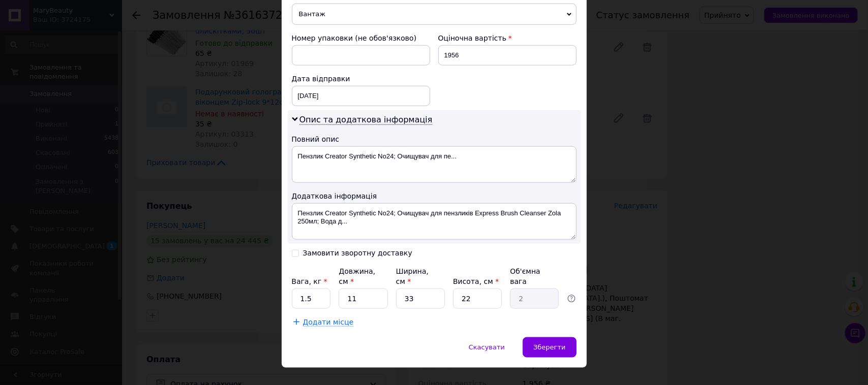  I want to click on span: Скасувати, so click(487, 347).